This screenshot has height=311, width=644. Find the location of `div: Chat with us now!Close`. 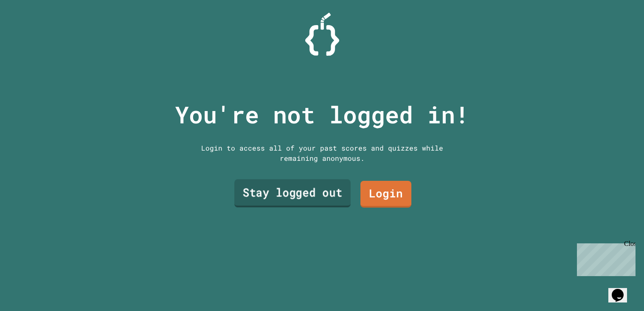

div: Chat with us now!Close is located at coordinates (31, 28).